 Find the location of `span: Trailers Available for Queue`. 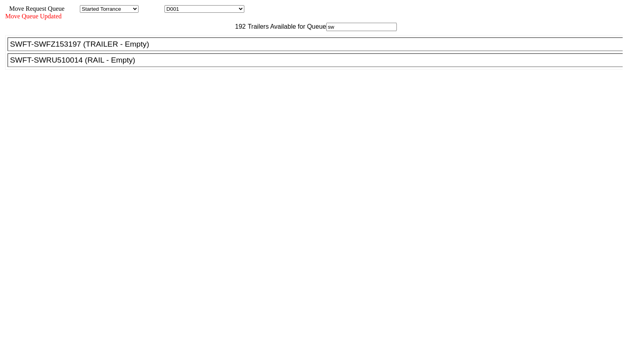

span: Trailers Available for Queue is located at coordinates (286, 26).